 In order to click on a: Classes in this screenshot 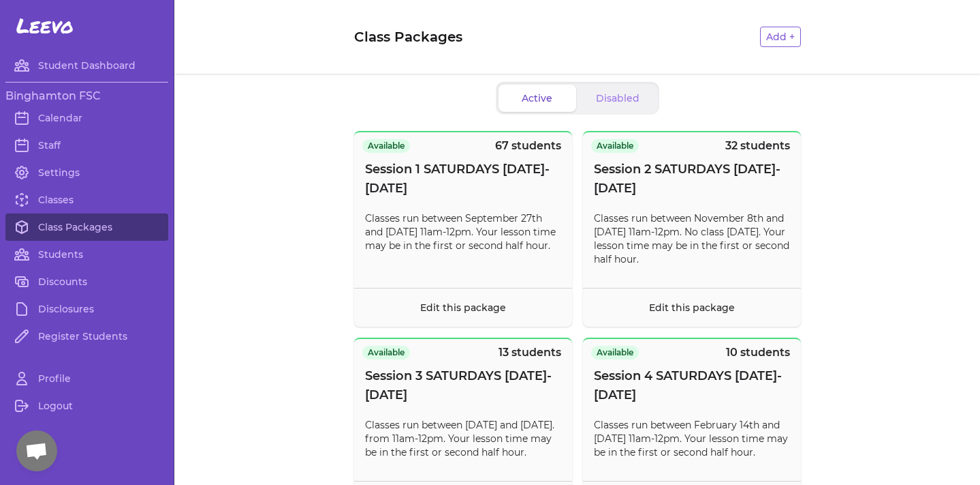, I will do `click(86, 200)`.